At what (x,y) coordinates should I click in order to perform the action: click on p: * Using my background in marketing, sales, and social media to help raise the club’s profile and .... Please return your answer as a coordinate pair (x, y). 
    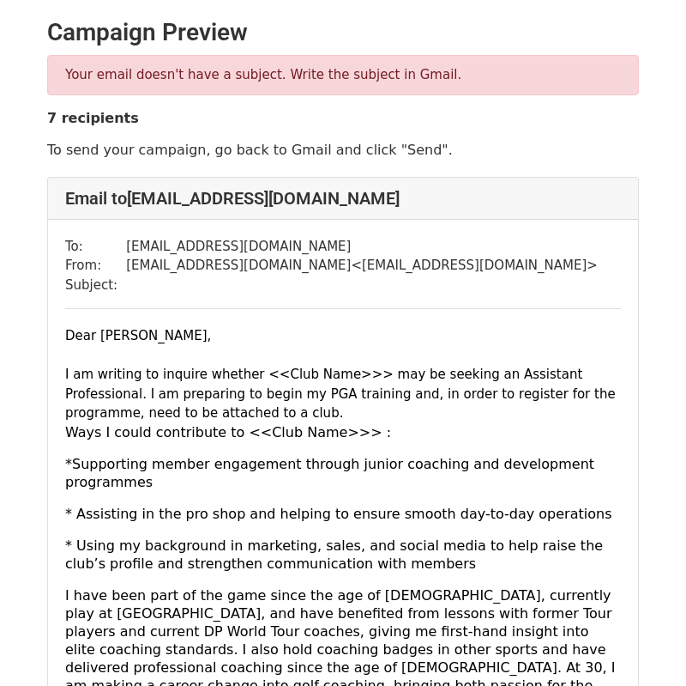
    Looking at the image, I should click on (343, 554).